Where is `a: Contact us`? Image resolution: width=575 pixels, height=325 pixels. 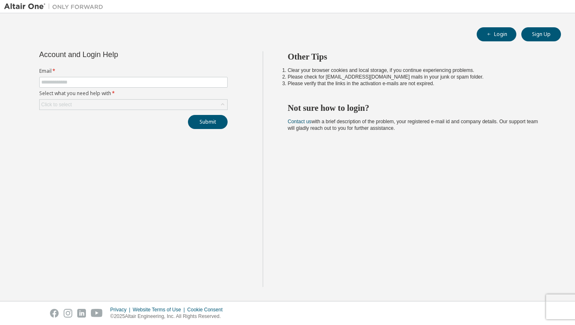 a: Contact us is located at coordinates (300, 122).